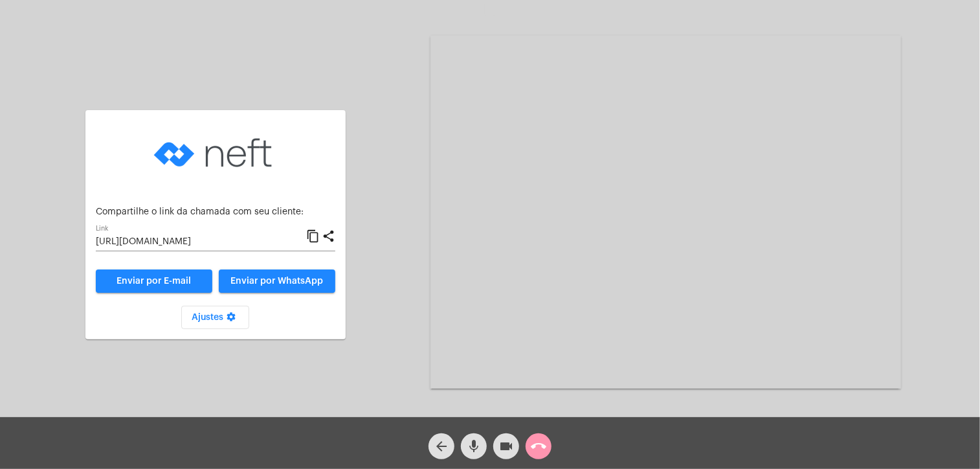  I want to click on mat-icon: content_copy, so click(313, 237).